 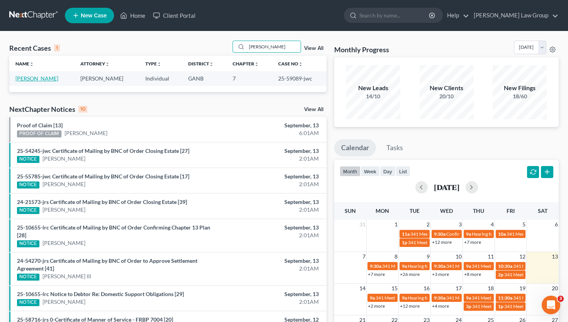 I want to click on a: +12 more, so click(x=410, y=305).